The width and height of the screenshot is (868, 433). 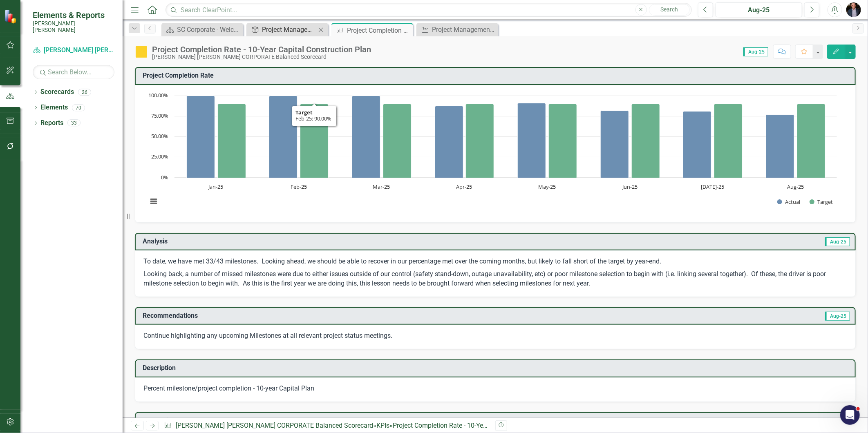 What do you see at coordinates (759, 10) in the screenshot?
I see `button: Aug-25` at bounding box center [759, 10].